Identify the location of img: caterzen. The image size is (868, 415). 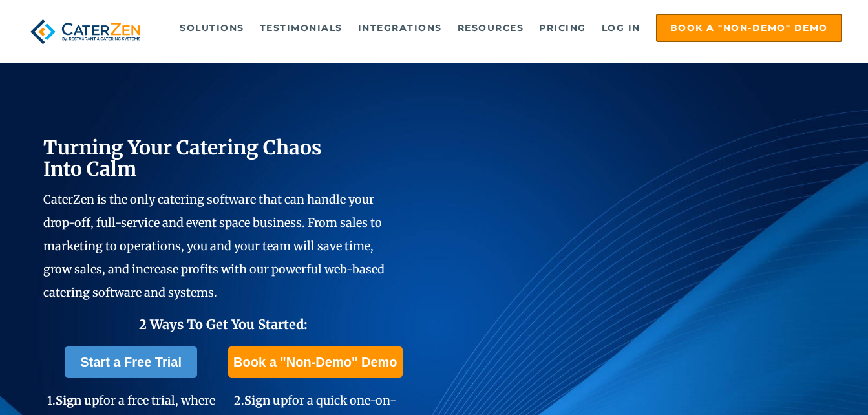
(85, 32).